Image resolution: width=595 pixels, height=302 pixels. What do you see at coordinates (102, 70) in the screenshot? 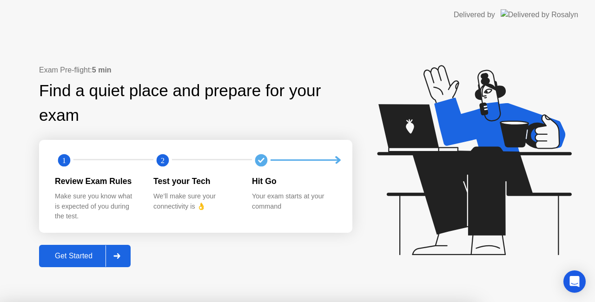
I see `b: 5 min` at bounding box center [102, 70].